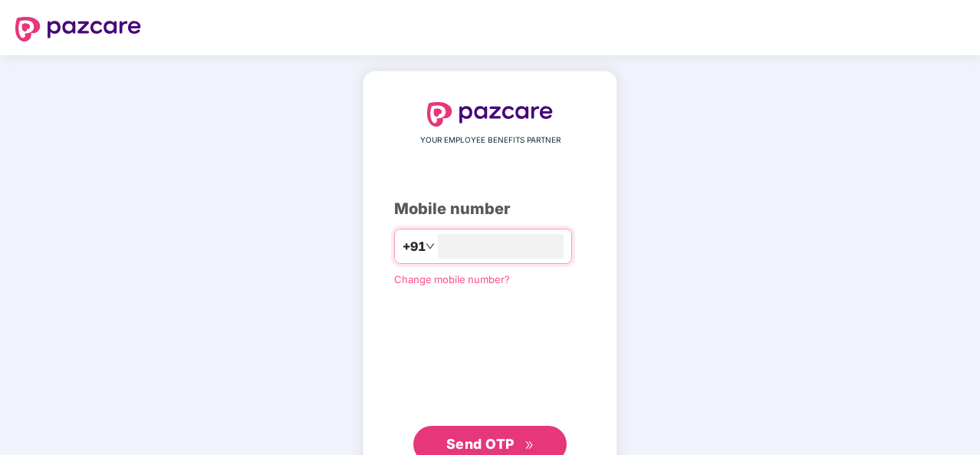  Describe the element at coordinates (452, 279) in the screenshot. I see `span: Change mobile number?` at that location.